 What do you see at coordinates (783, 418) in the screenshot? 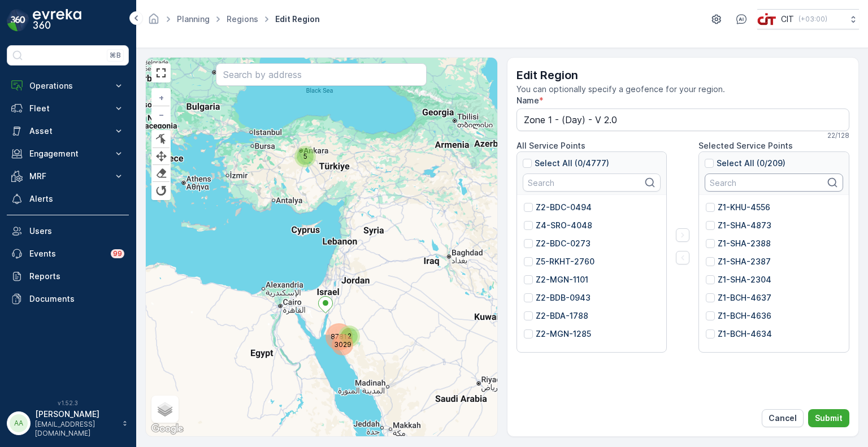
I see `button: Cancel` at bounding box center [783, 418].